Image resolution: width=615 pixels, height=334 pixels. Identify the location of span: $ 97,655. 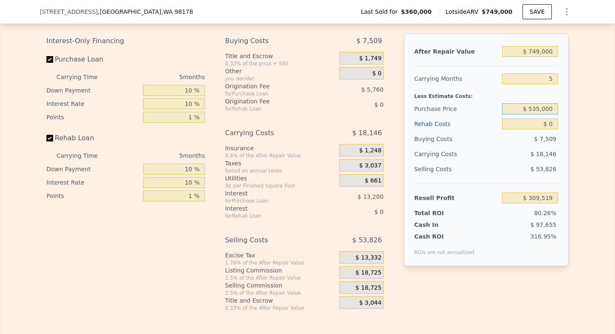
(543, 225).